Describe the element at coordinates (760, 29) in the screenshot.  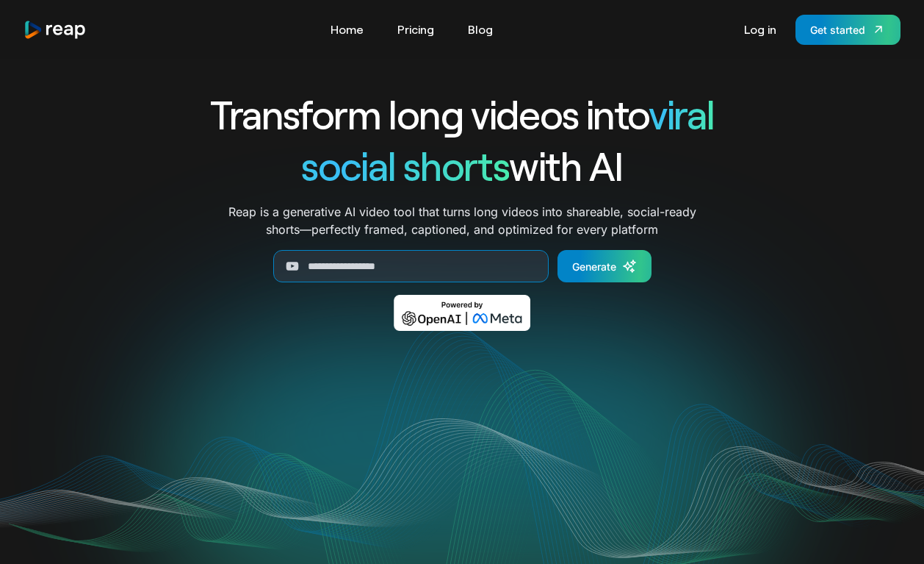
I see `a: Log in` at that location.